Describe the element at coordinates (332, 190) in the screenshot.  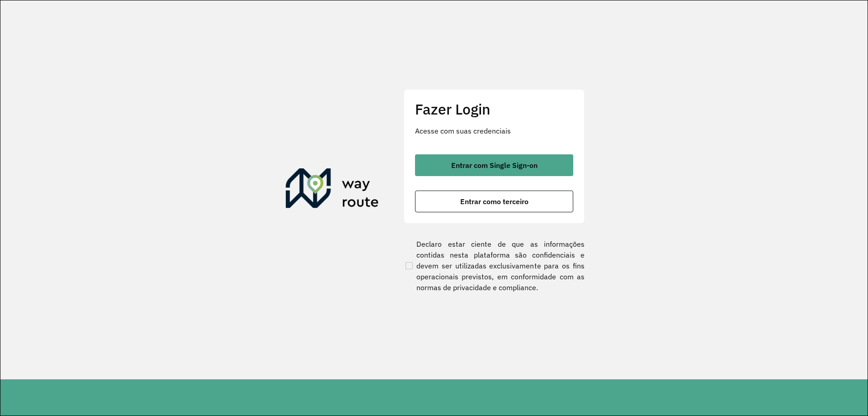
I see `img: Roteirizador AmbevTech` at that location.